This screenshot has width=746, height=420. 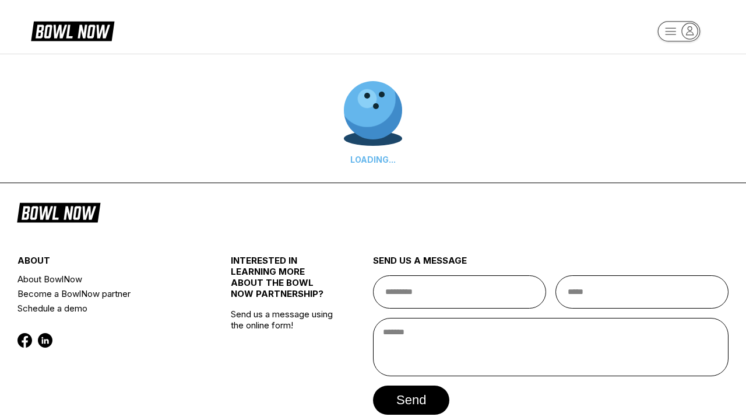 I want to click on a: Become a BowlNow partner, so click(x=106, y=293).